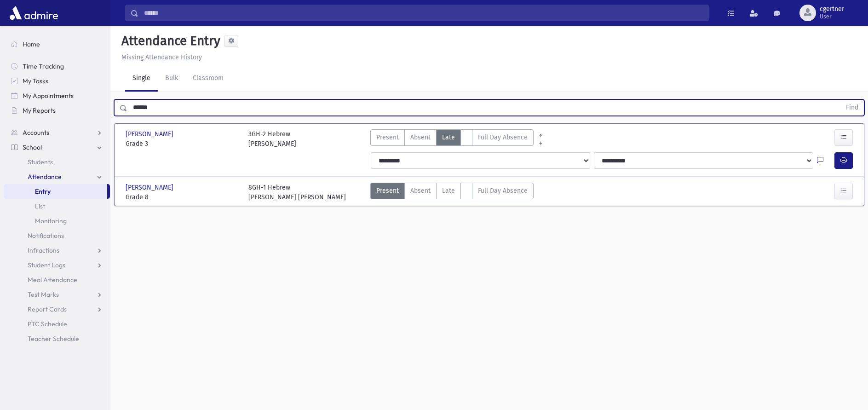  I want to click on a: Monitoring, so click(57, 221).